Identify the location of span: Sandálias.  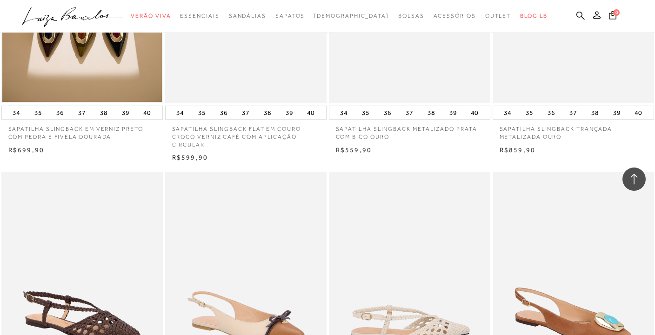
(247, 16).